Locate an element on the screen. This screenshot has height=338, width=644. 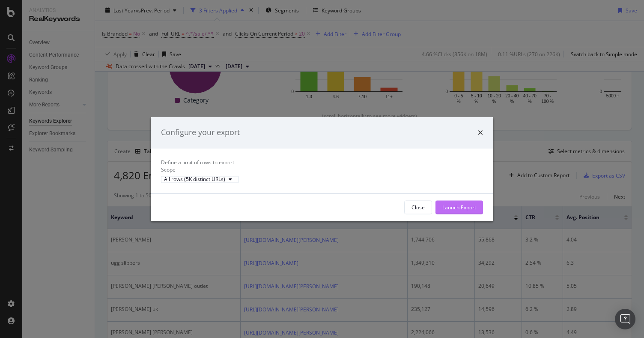
label: Scope is located at coordinates (168, 169).